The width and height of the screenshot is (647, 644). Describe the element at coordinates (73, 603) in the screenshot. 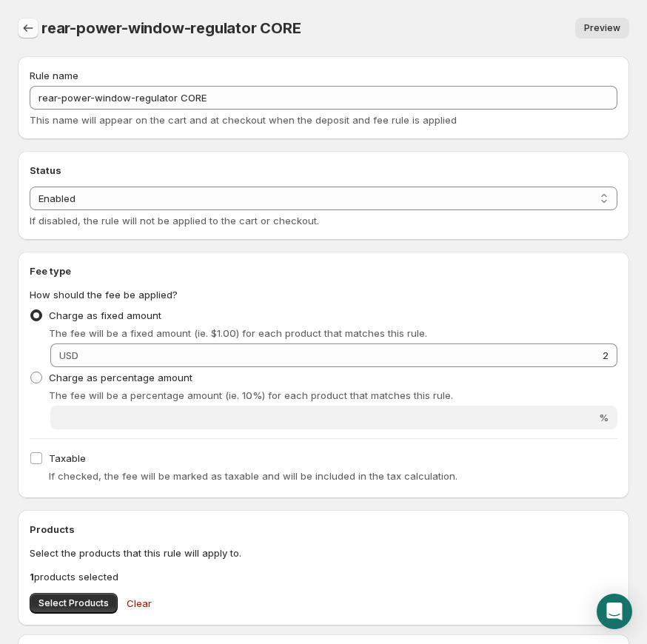

I see `span: Select Products` at that location.